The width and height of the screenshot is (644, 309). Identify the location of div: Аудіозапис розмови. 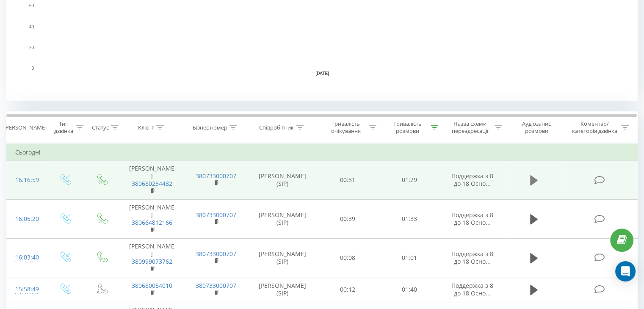
(537, 127).